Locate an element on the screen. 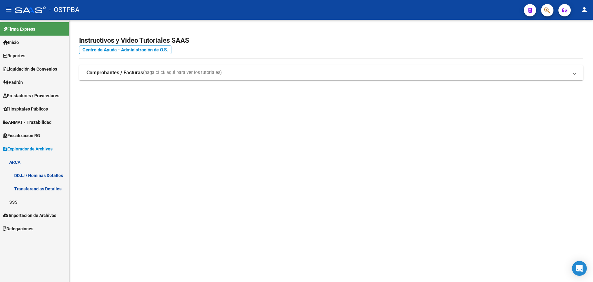 The width and height of the screenshot is (593, 282). span: Inicio is located at coordinates (11, 42).